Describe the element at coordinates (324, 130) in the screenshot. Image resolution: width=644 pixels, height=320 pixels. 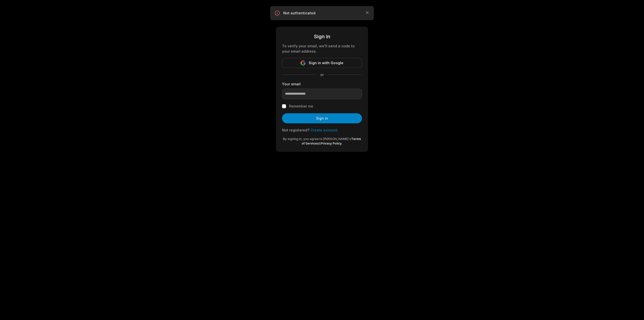
I see `a: Create account` at that location.